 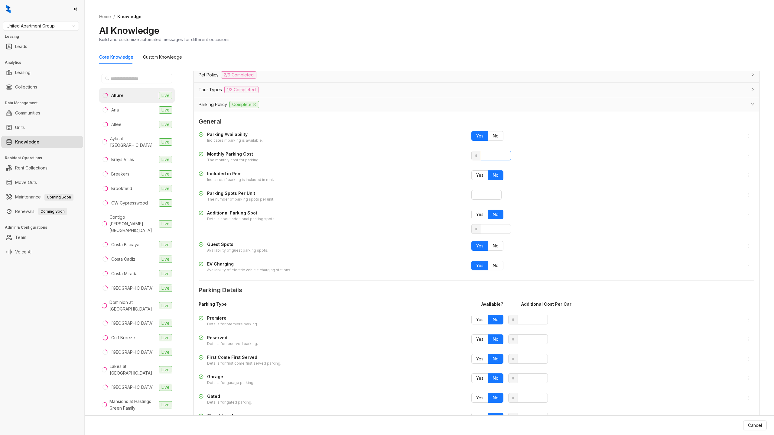 What do you see at coordinates (752, 104) in the screenshot?
I see `span: expanded` at bounding box center [752, 104].